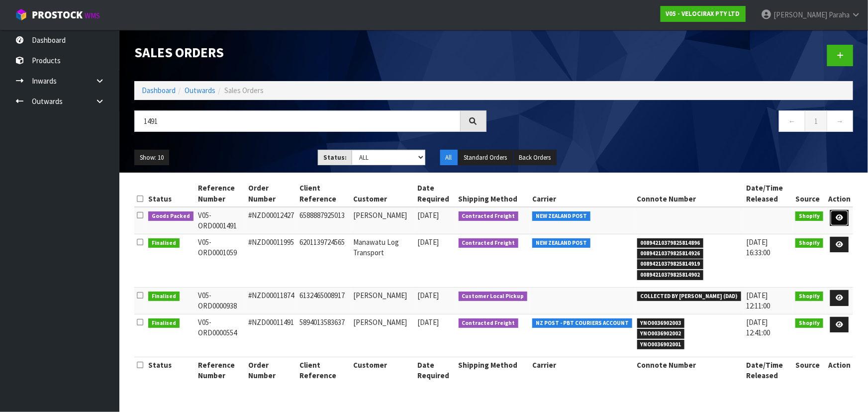 Image resolution: width=868 pixels, height=412 pixels. I want to click on nav: Page navigation, so click(677, 122).